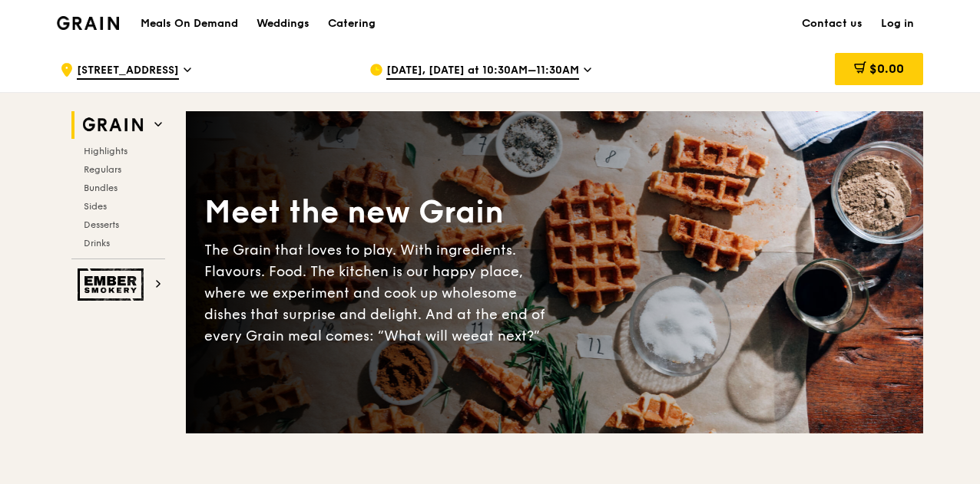  Describe the element at coordinates (283, 24) in the screenshot. I see `a: Weddings` at that location.